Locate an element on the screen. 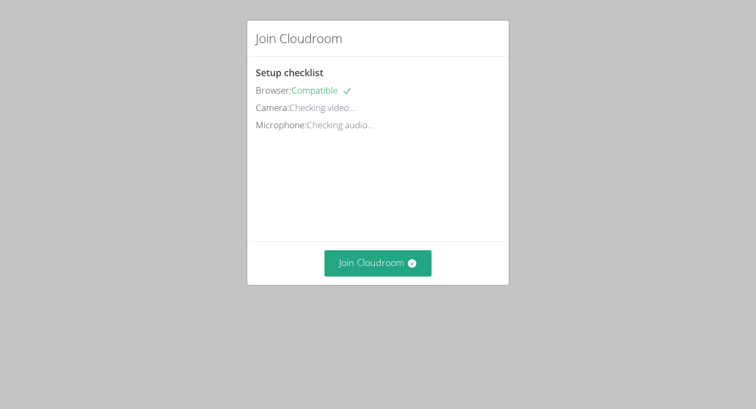 The image size is (756, 409). span: Camera: is located at coordinates (273, 107).